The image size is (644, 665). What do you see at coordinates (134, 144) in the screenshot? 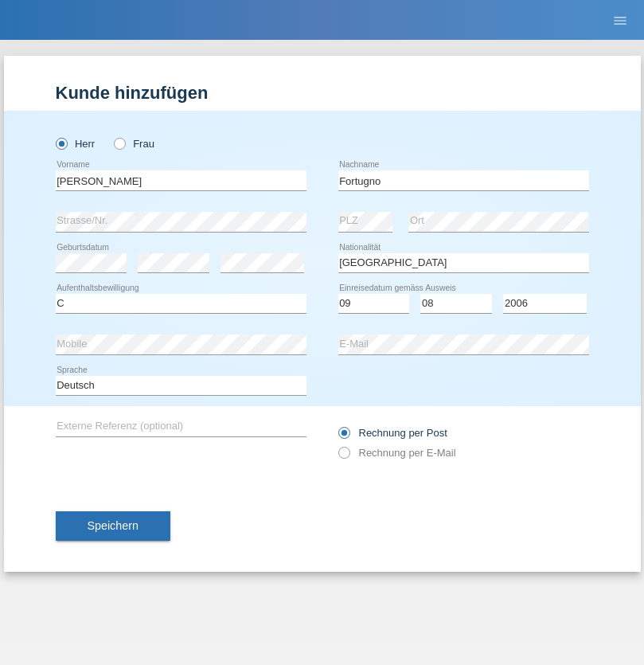
I see `label: Frau` at bounding box center [134, 144].